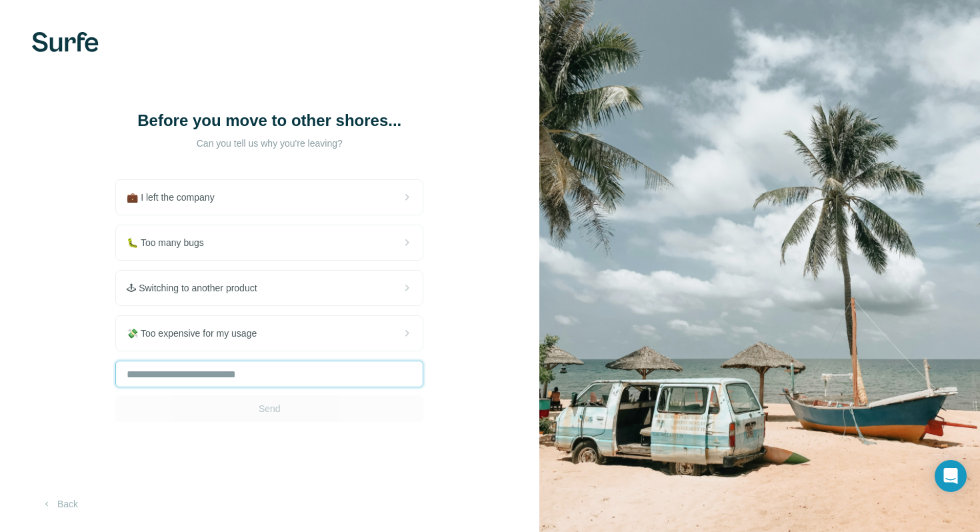  Describe the element at coordinates (170, 243) in the screenshot. I see `span: 🐛 Too many bugs` at that location.